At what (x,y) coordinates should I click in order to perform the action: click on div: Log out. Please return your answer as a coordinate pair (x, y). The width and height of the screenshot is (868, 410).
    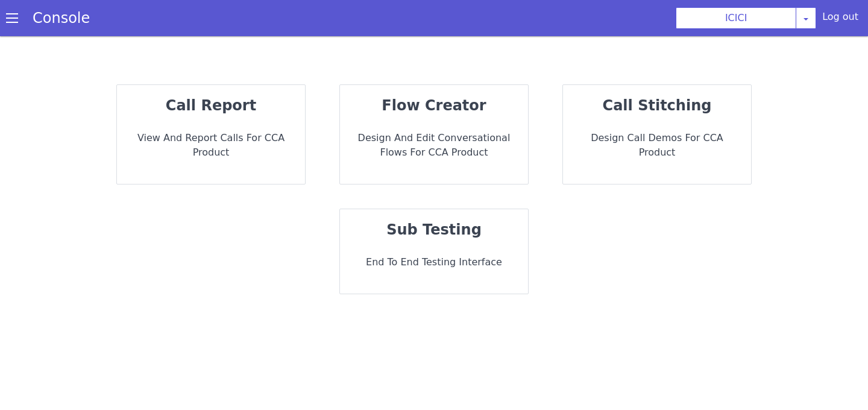
    Looking at the image, I should click on (840, 19).